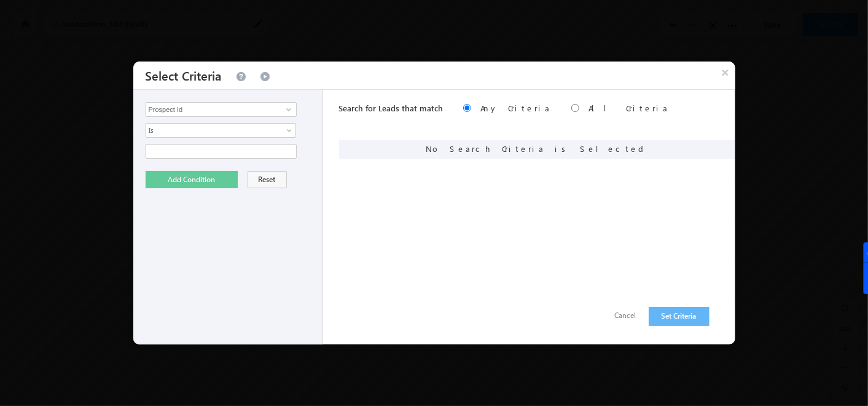 The width and height of the screenshot is (868, 406). I want to click on label: All Criteria, so click(629, 108).